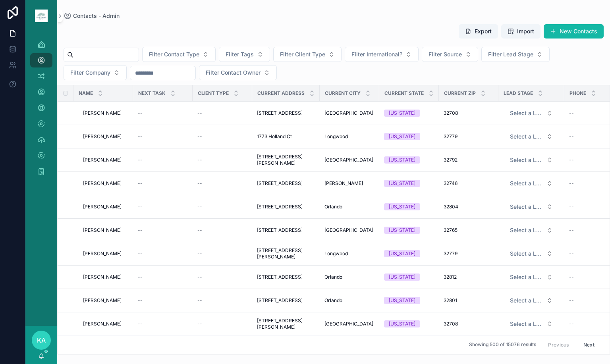  Describe the element at coordinates (574, 31) in the screenshot. I see `button: New Contacts` at that location.